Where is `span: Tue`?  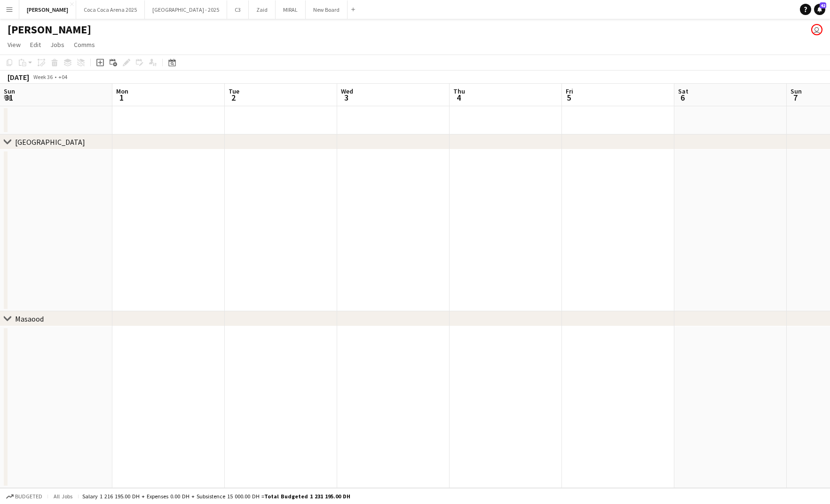
span: Tue is located at coordinates (234, 92).